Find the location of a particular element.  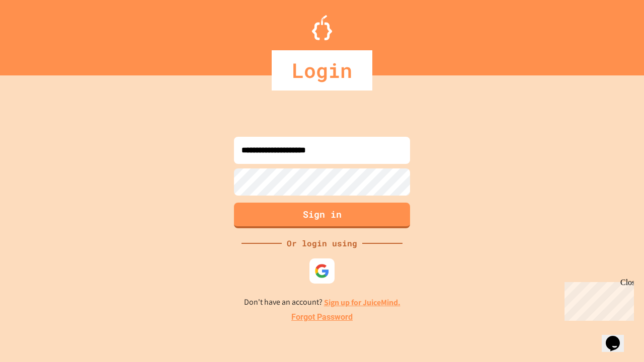

button: Sign in is located at coordinates (322, 215).